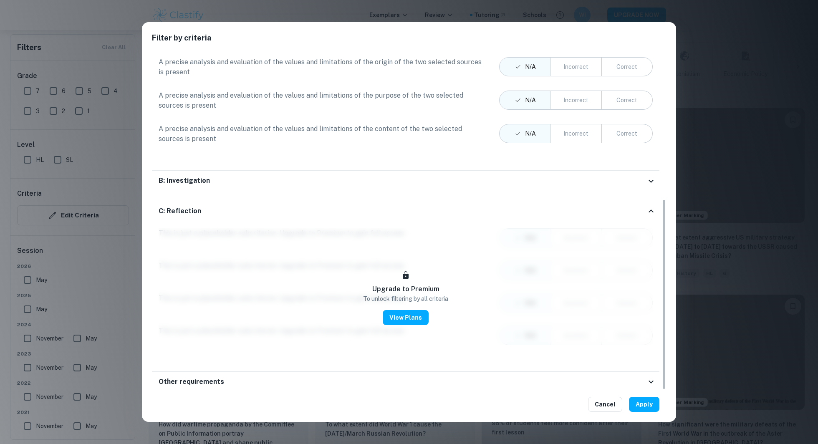 This screenshot has width=818, height=444. What do you see at coordinates (321, 67) in the screenshot?
I see `p: A precise analysis and evaluation of the values and limitations of the origin of the two selected...` at bounding box center [321, 67].